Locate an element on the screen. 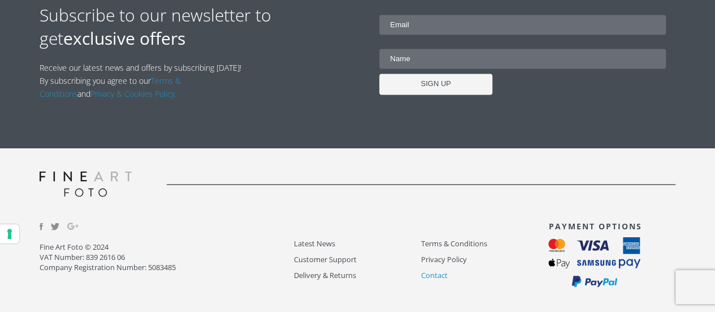 This screenshot has width=715, height=312. input: Name is located at coordinates (522, 58).